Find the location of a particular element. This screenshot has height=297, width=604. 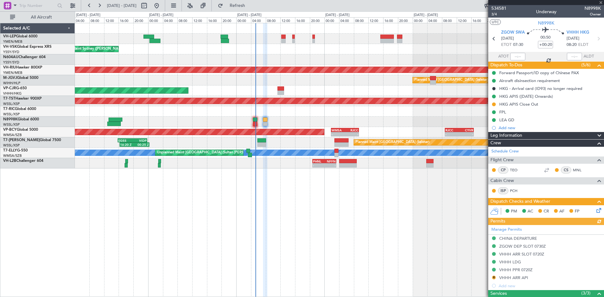

span: ETOT is located at coordinates (506, 45).